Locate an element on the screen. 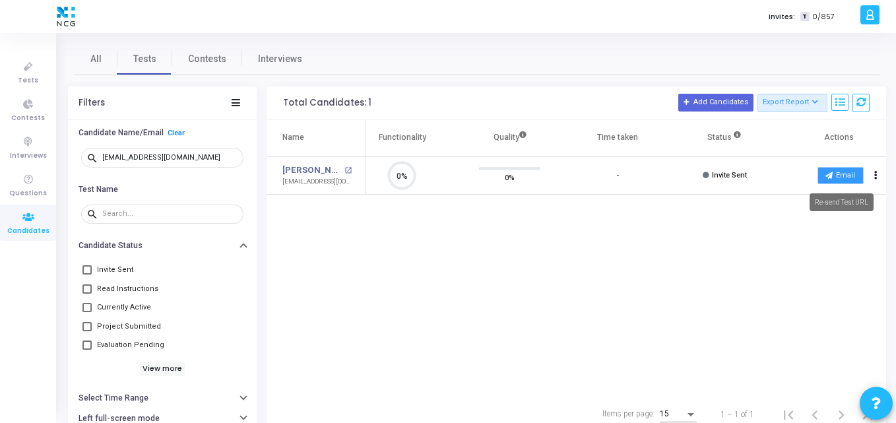 The height and width of the screenshot is (423, 896). button: Add Candidates is located at coordinates (716, 102).